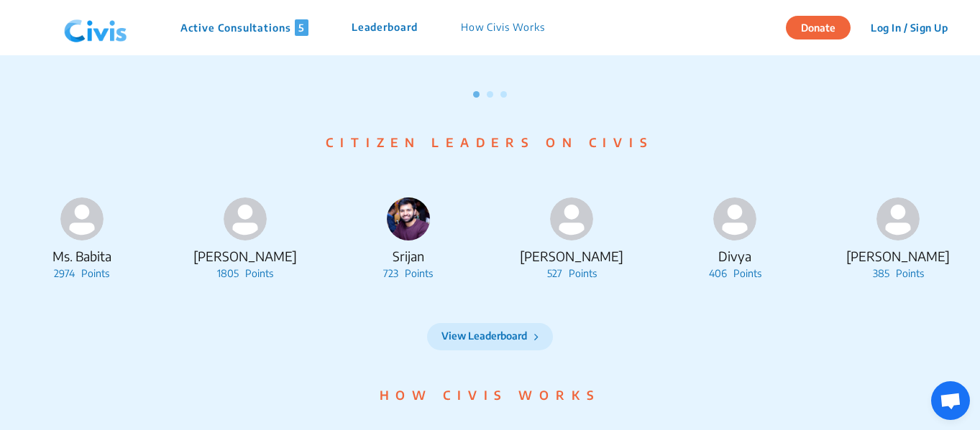 This screenshot has height=430, width=980. What do you see at coordinates (909, 27) in the screenshot?
I see `button: Log In / Sign Up` at bounding box center [909, 27].